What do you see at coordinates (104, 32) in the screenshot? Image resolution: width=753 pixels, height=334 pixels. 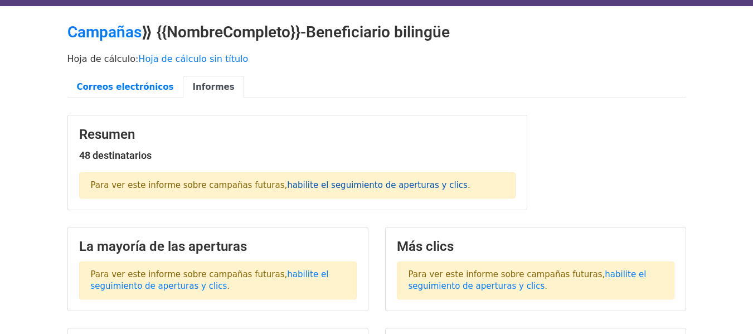 I see `a: Campañas` at bounding box center [104, 32].